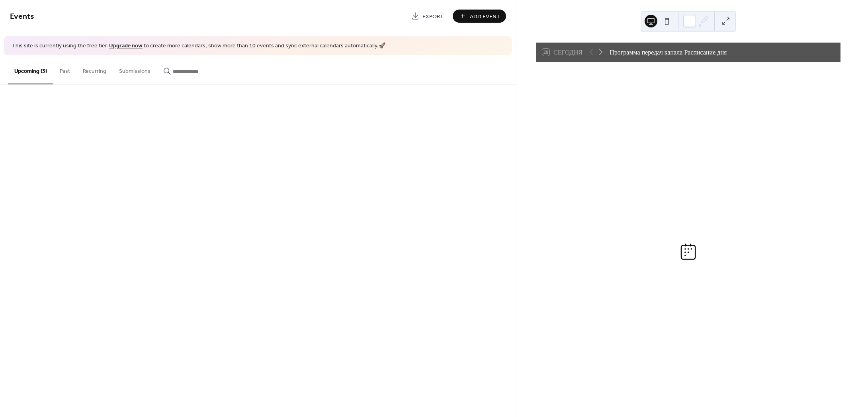 This screenshot has height=417, width=860. Describe the element at coordinates (480, 16) in the screenshot. I see `a: Add Event` at that location.